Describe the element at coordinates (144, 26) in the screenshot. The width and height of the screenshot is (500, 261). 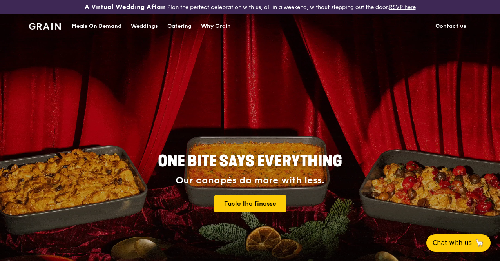
I see `div: Weddings` at that location.